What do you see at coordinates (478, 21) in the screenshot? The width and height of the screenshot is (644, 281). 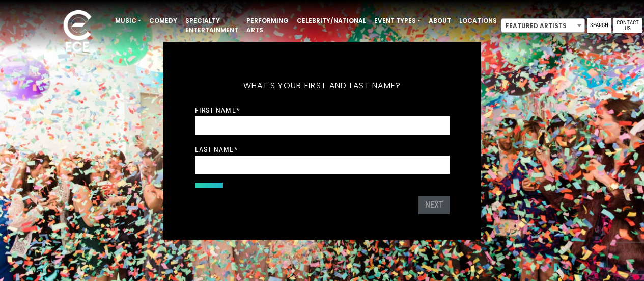 I see `a: Locations` at bounding box center [478, 21].